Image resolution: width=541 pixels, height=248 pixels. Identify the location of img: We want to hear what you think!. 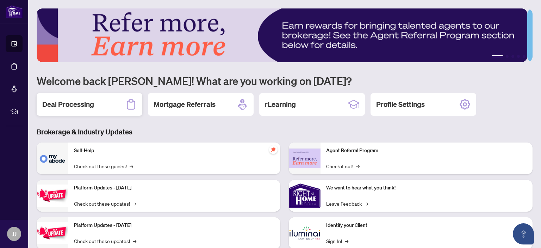
(305, 195).